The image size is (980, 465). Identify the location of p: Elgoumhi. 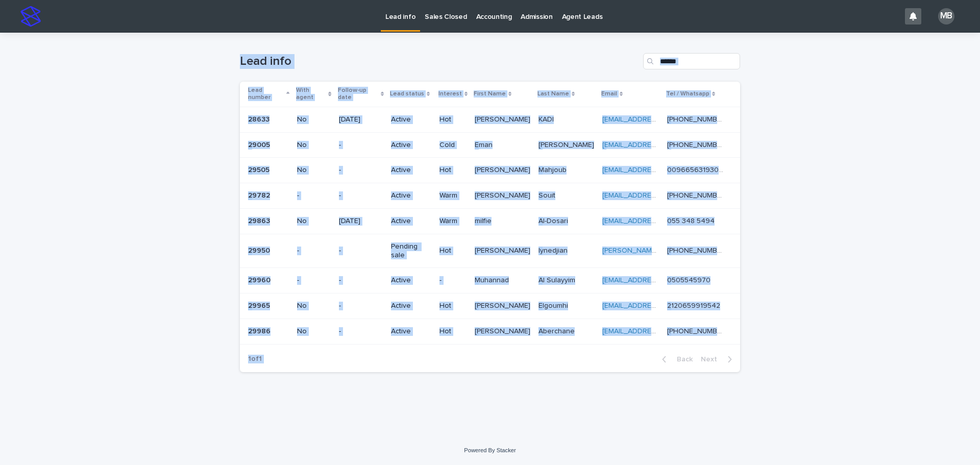
(555, 305).